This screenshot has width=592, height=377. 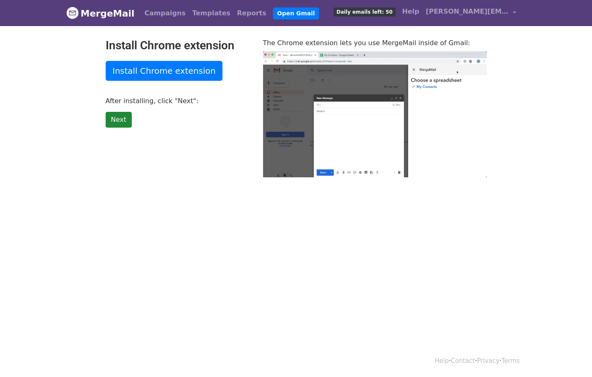 I want to click on a: Contact, so click(x=463, y=361).